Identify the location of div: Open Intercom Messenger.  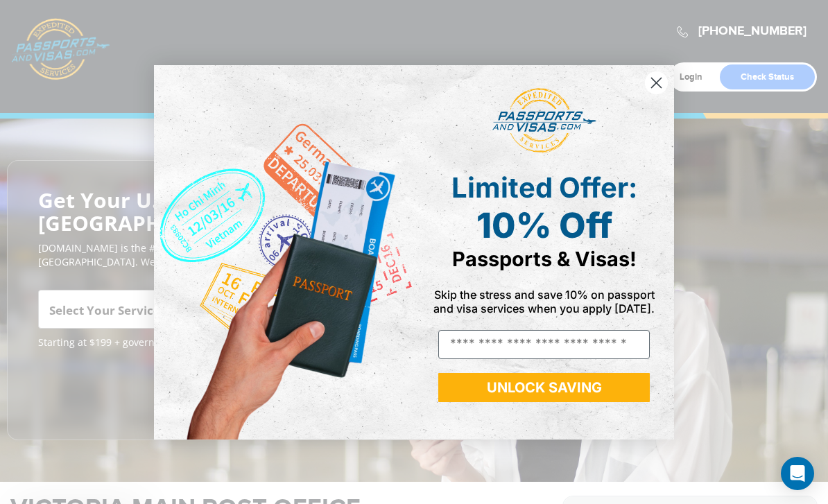
(797, 473).